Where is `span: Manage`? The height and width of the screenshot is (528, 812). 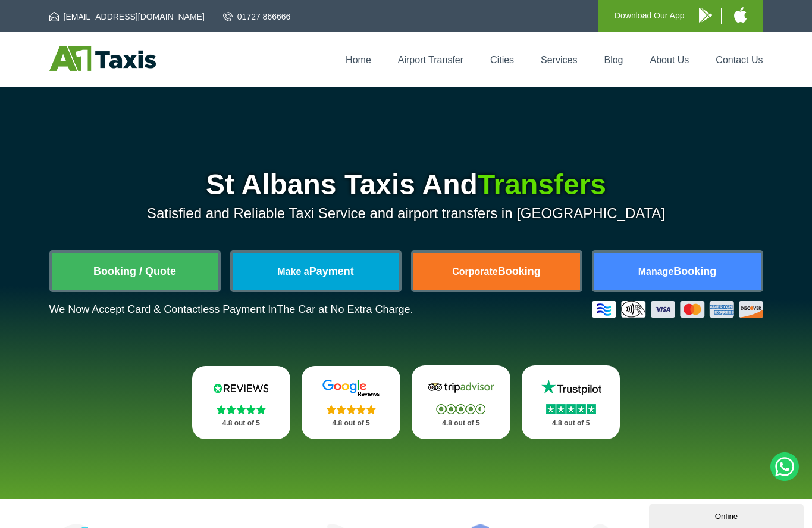
span: Manage is located at coordinates (656, 271).